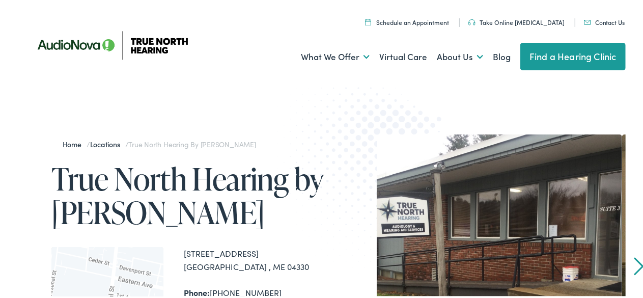 The width and height of the screenshot is (643, 298). Describe the element at coordinates (335, 55) in the screenshot. I see `a: What We Offer` at that location.